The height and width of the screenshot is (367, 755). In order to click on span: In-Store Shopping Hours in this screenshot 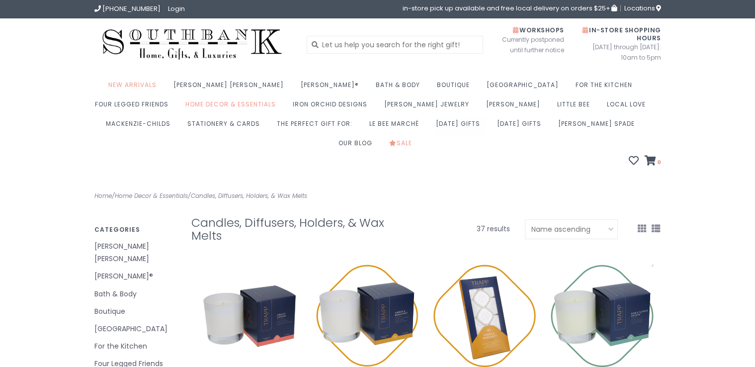, I will do `click(622, 34)`.